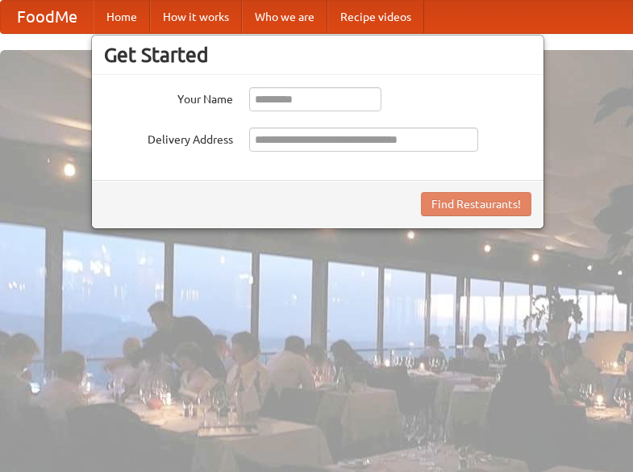  I want to click on button: Find Restaurants!, so click(476, 204).